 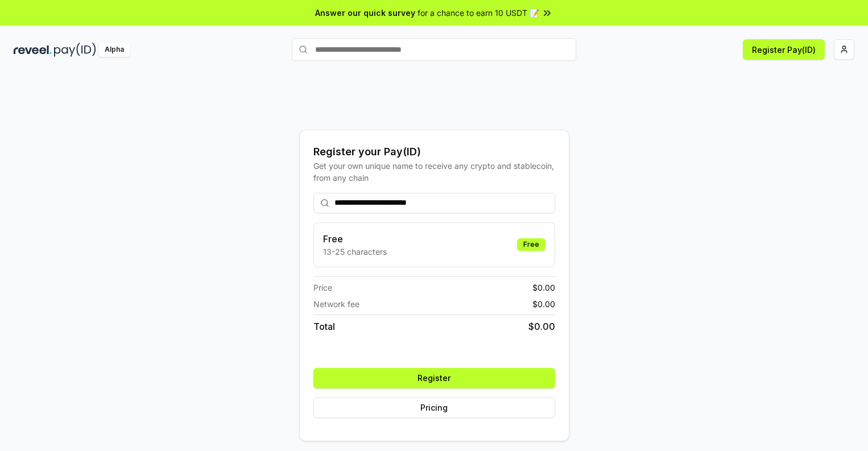 What do you see at coordinates (434, 172) in the screenshot?
I see `div: Get your own unique name to receive any crypto and stablecoin, from any chain` at bounding box center [434, 172].